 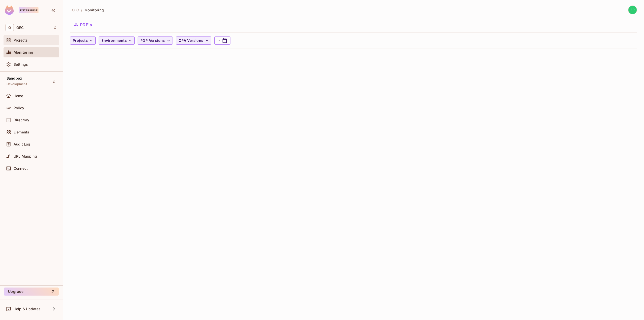 What do you see at coordinates (16, 84) in the screenshot?
I see `span: Development` at bounding box center [16, 84].